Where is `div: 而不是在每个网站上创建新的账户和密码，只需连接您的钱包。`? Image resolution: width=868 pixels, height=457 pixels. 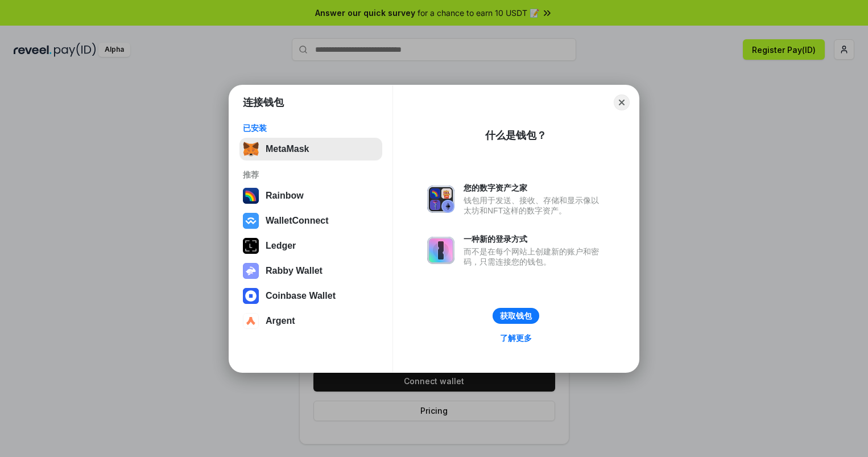
div: 而不是在每个网站上创建新的账户和密码，只需连接您的钱包。 is located at coordinates (534, 257).